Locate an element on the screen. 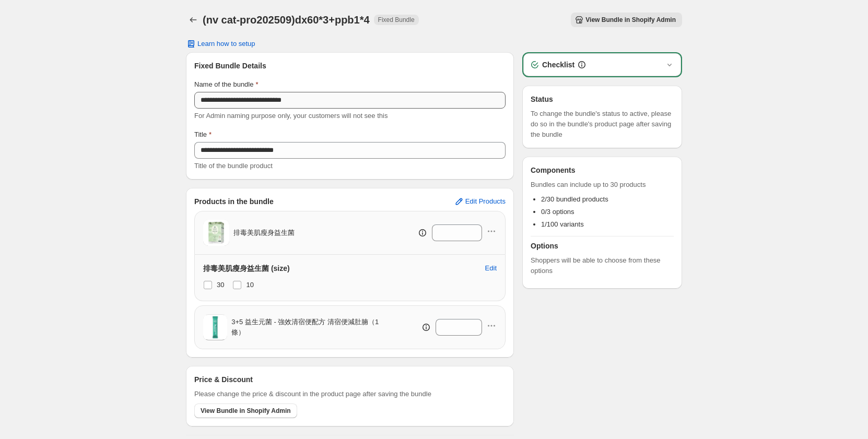  span: 3+5 益生元菌 - 強效清宿便配方 清宿便減肚腩（1條） is located at coordinates (306, 327).